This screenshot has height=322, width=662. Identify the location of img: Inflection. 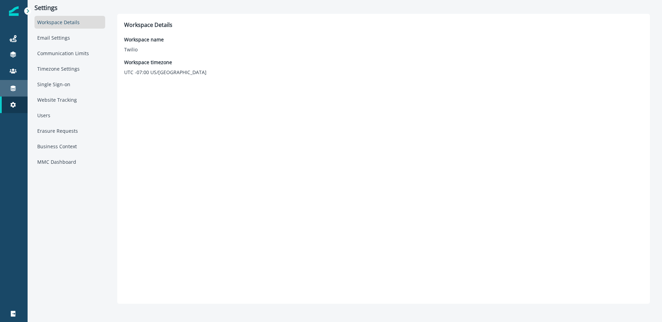
(14, 11).